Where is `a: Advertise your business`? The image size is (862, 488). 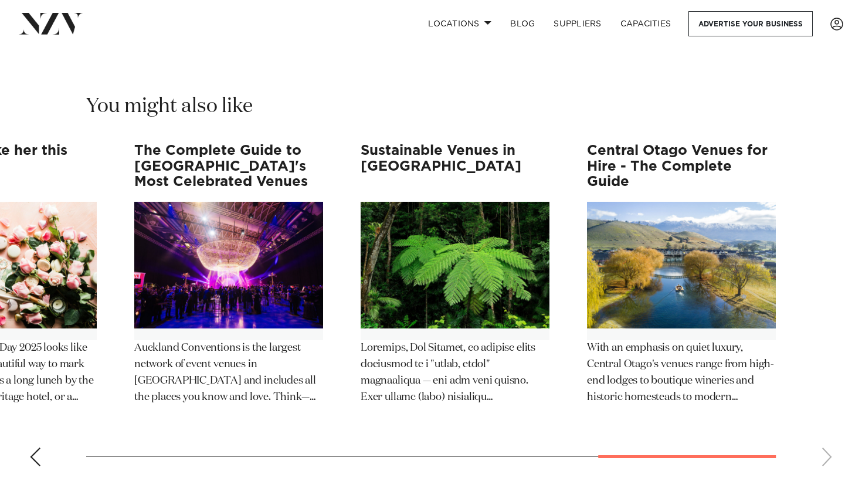 a: Advertise your business is located at coordinates (751, 23).